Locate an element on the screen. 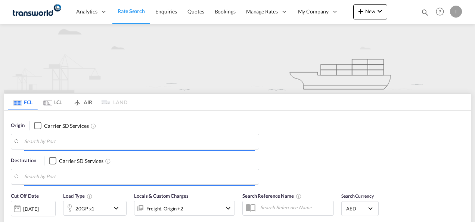 The height and width of the screenshot is (222, 475). md-tab-item: LCL is located at coordinates (53, 102).